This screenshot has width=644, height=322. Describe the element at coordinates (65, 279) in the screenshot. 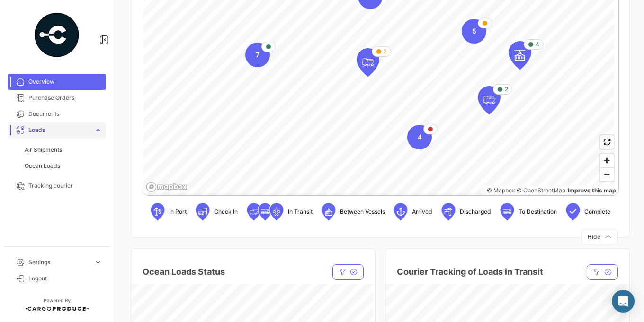

I see `span: Logout` at that location.